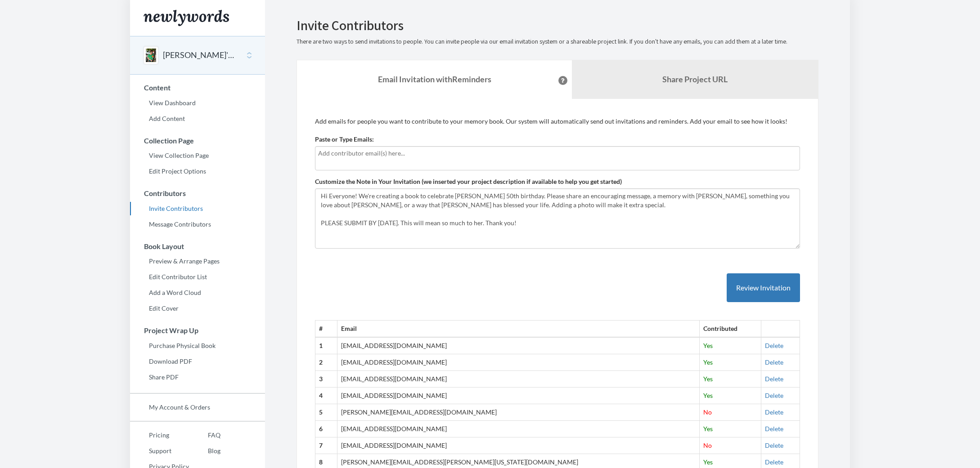 The height and width of the screenshot is (468, 980). I want to click on a: Add Content, so click(197, 119).